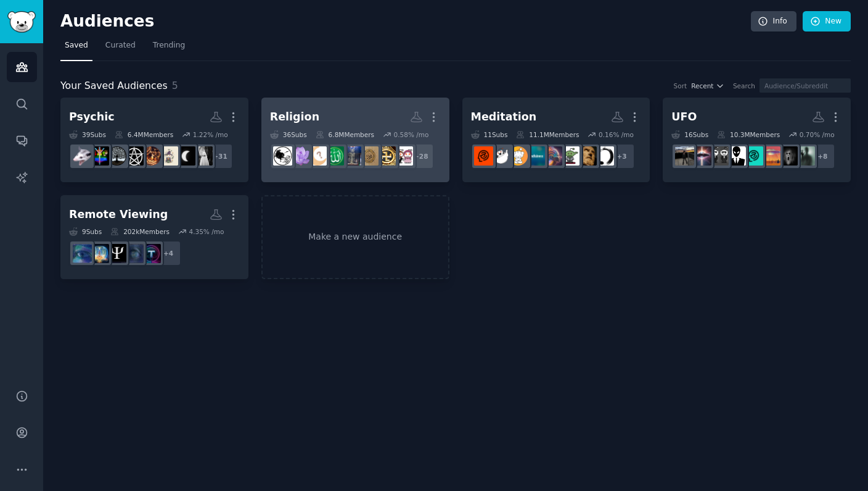  I want to click on div: 0.16 % /mo, so click(616, 134).